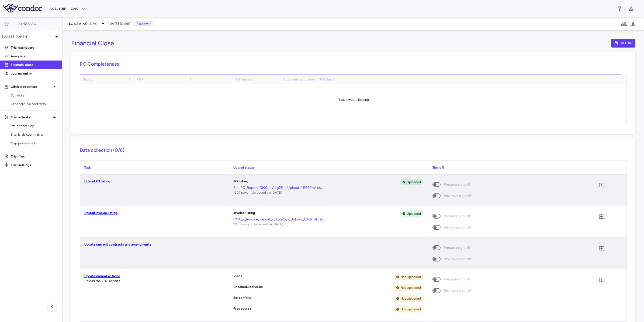 Image resolution: width=644 pixels, height=322 pixels. What do you see at coordinates (238, 277) in the screenshot?
I see `p: Visits` at bounding box center [238, 277].